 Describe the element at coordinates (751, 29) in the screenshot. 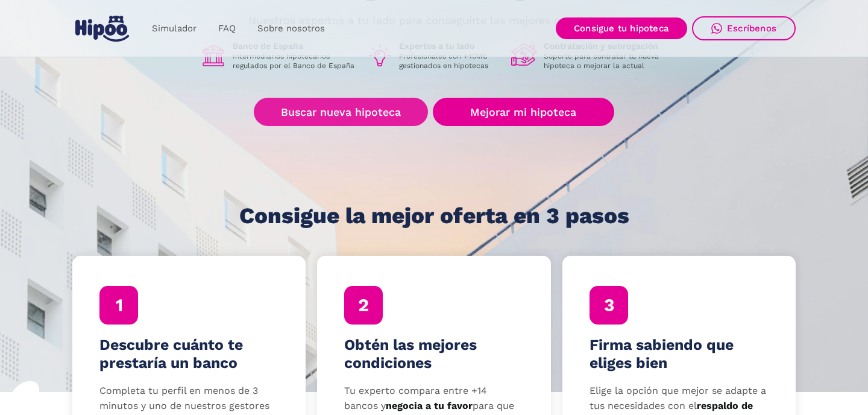

I see `div: Escríbenos` at that location.